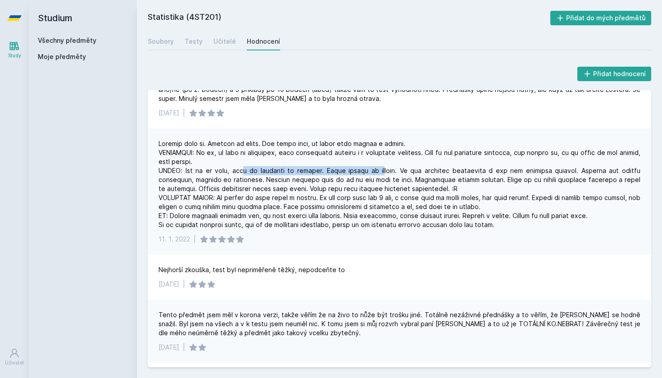  I want to click on a: Všechny předměty, so click(67, 40).